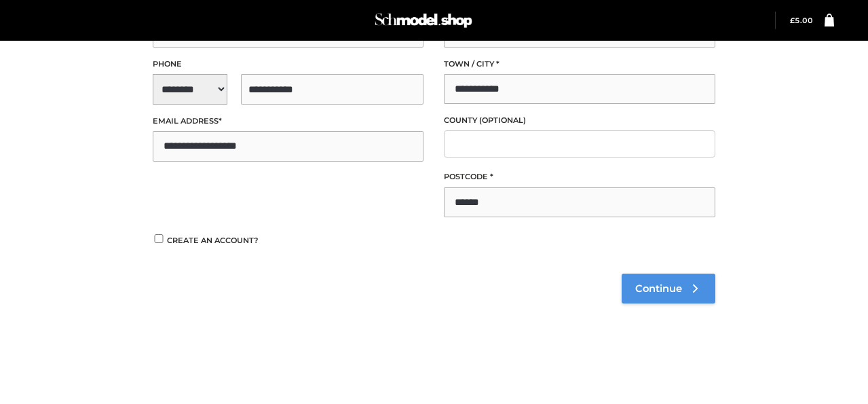  I want to click on span: (optional), so click(503, 120).